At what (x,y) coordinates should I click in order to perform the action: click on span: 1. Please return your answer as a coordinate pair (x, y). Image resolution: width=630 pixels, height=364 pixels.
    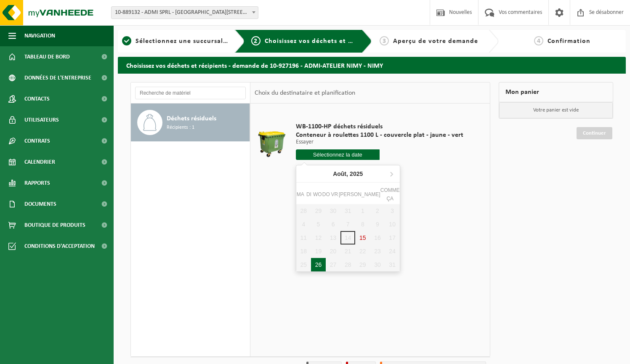
    Looking at the image, I should click on (127, 41).